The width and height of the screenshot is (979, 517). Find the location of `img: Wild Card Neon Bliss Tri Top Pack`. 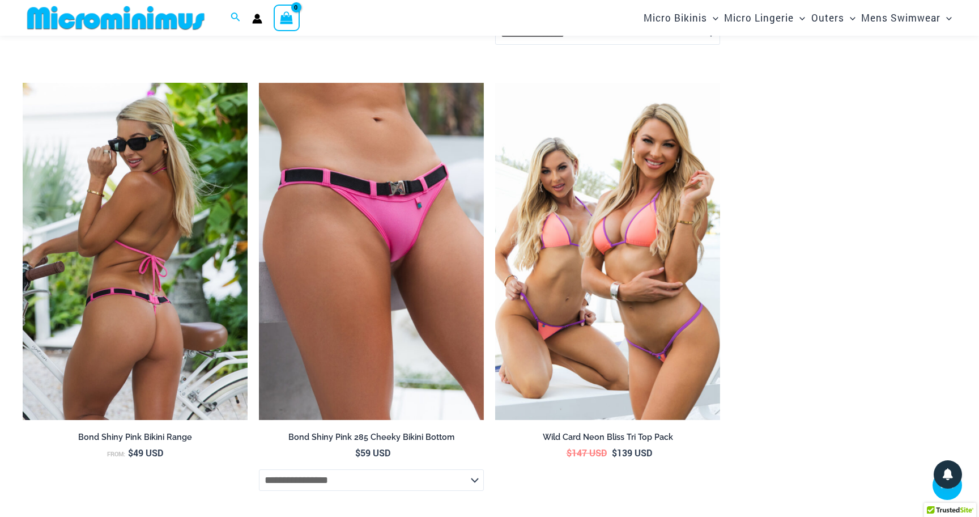

img: Wild Card Neon Bliss Tri Top Pack is located at coordinates (608, 252).